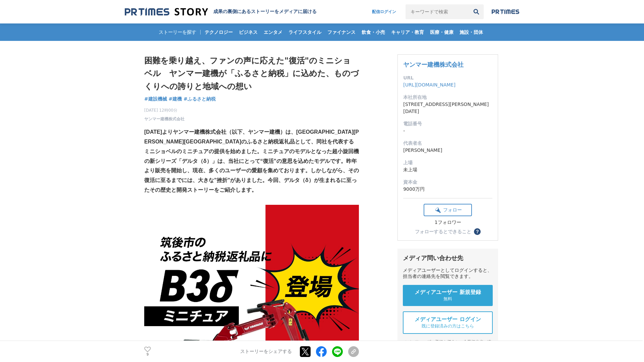 Image resolution: width=644 pixels, height=362 pixels. What do you see at coordinates (341, 32) in the screenshot?
I see `span: ファイナンス` at bounding box center [341, 32].